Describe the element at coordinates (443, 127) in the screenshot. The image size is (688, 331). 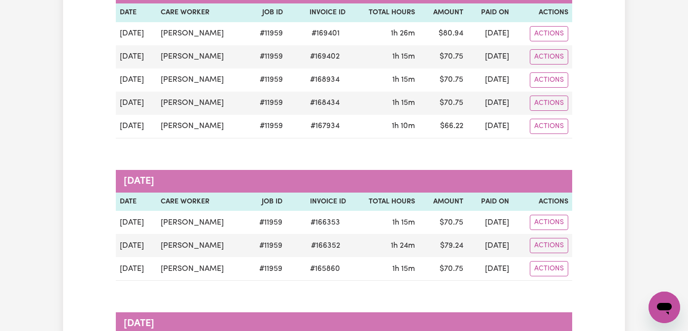
I see `td: $ 66.22` at that location.